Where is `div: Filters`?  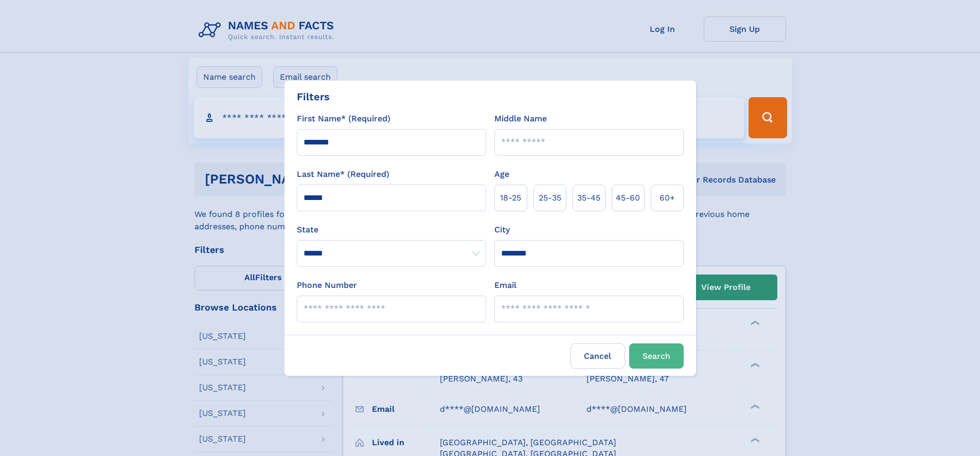 div: Filters is located at coordinates (313, 97).